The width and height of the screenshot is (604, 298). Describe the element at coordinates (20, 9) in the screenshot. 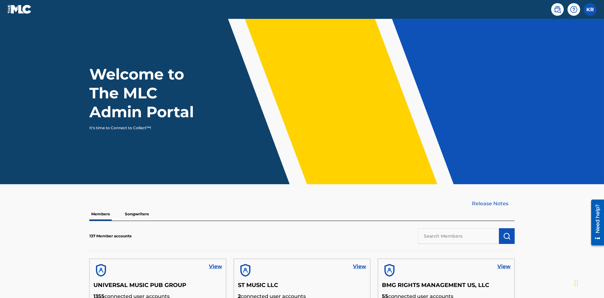

I see `img: MLC Logo` at that location.